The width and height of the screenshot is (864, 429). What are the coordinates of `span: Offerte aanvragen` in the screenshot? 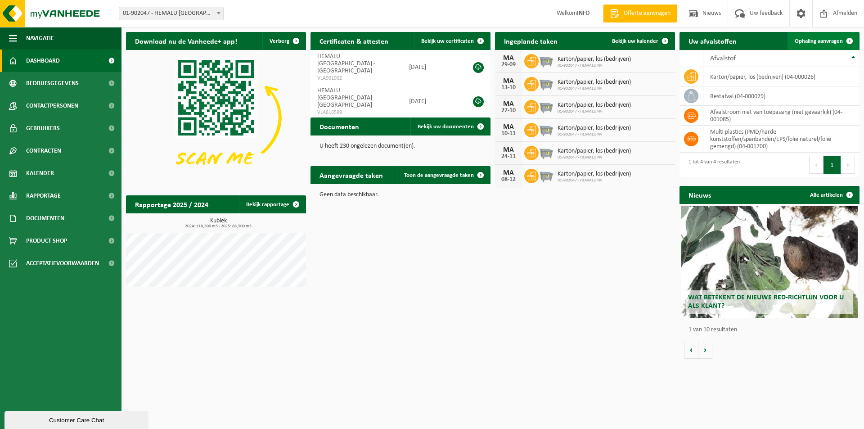 It's located at (647, 14).